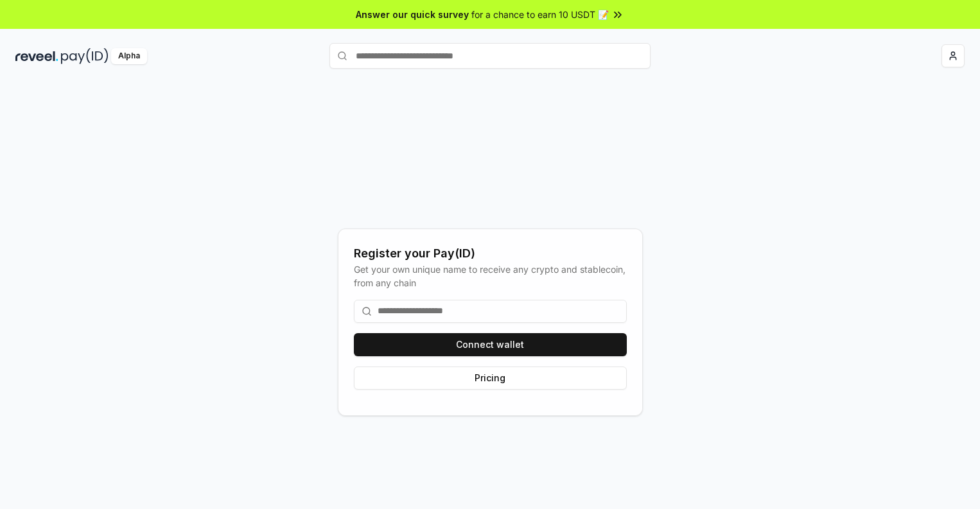 This screenshot has height=509, width=980. I want to click on img: pay_id, so click(85, 55).